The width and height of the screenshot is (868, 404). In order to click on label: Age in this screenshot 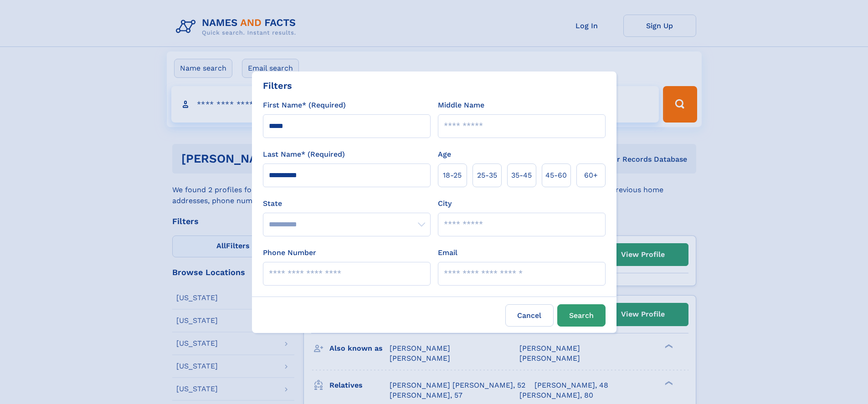, I will do `click(444, 155)`.